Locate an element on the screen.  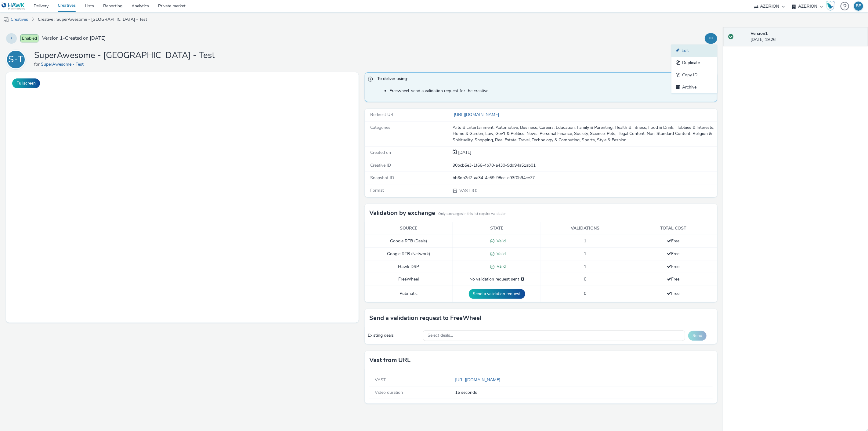
td: Hawk DSP is located at coordinates (409, 267).